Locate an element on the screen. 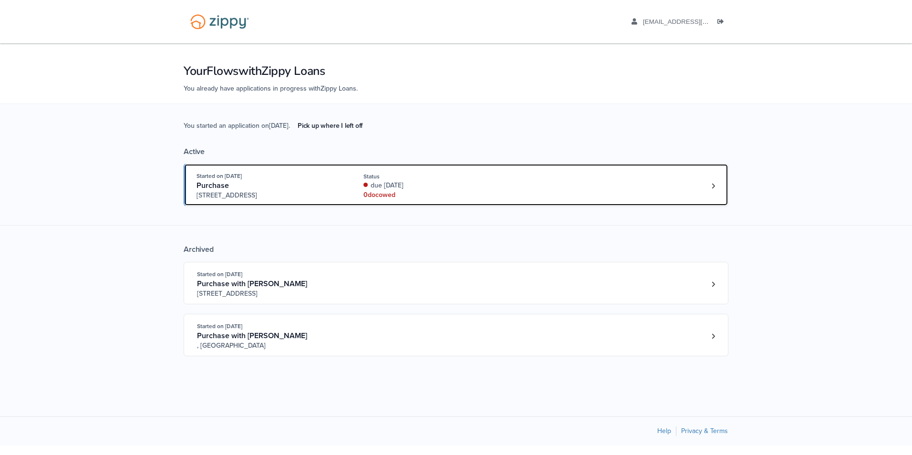  a: Pick up where I left off is located at coordinates (330, 125).